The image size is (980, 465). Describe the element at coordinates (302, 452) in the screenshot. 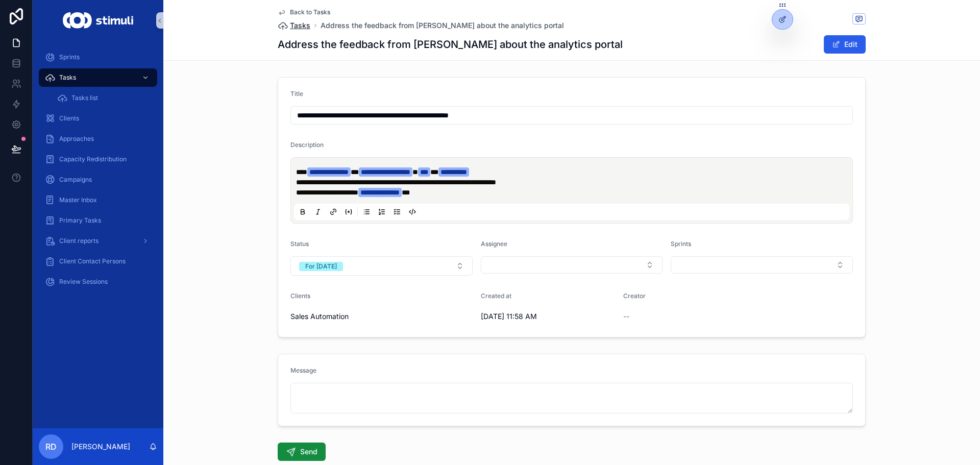

I see `button: Send` at that location.